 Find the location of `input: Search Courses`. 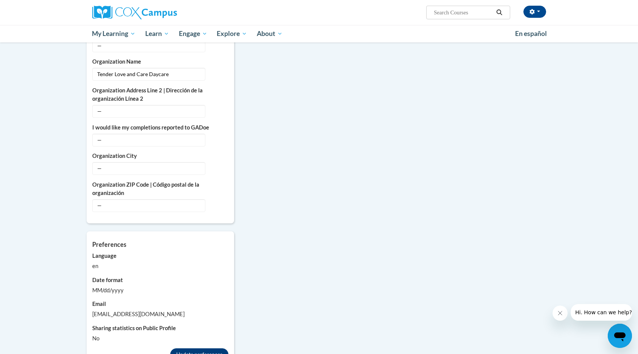

input: Search Courses is located at coordinates (464, 12).